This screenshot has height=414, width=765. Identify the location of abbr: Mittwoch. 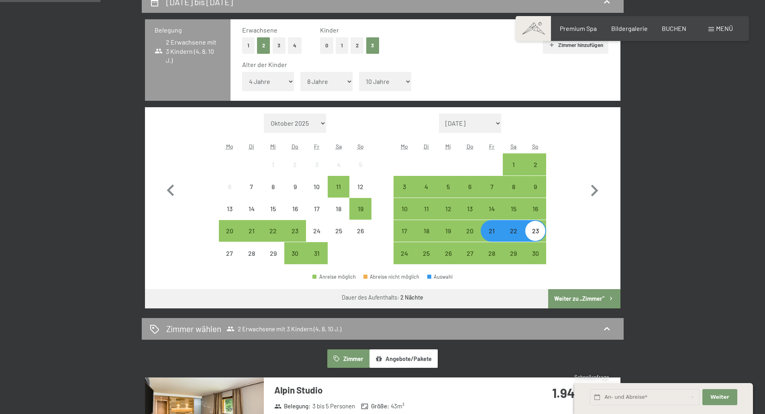
(448, 146).